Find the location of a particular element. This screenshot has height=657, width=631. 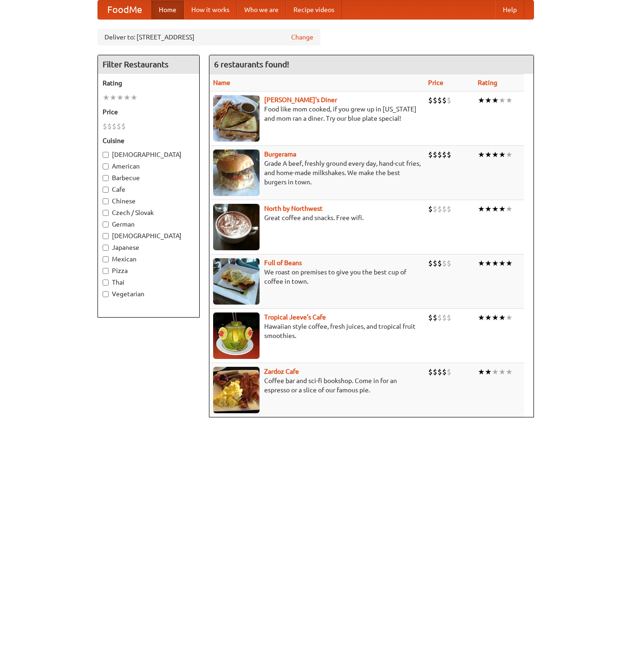

a: Who we are is located at coordinates (261, 10).